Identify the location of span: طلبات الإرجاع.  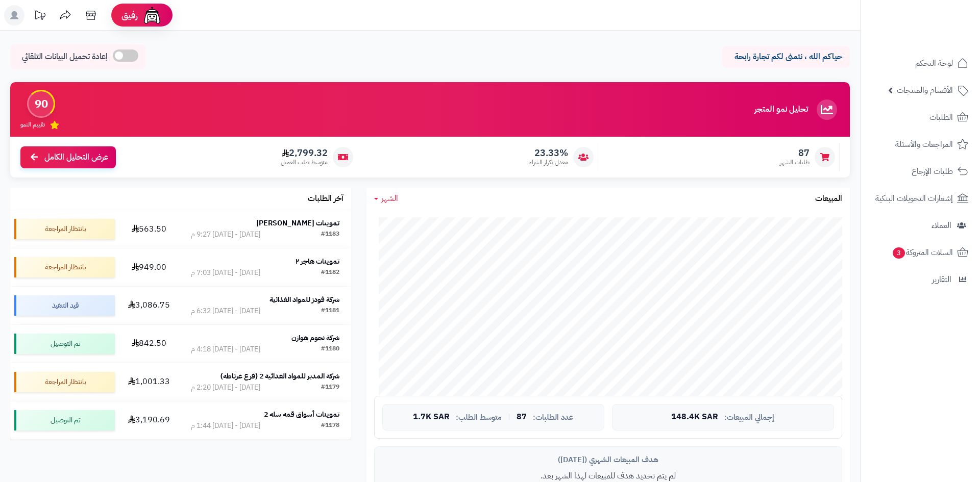
(932, 171).